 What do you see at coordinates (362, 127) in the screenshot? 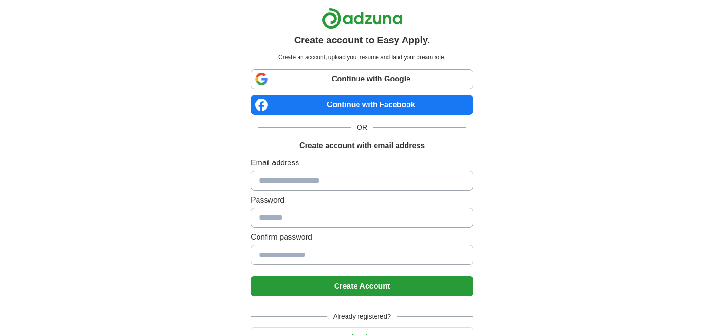
I see `span: OR` at bounding box center [362, 127].